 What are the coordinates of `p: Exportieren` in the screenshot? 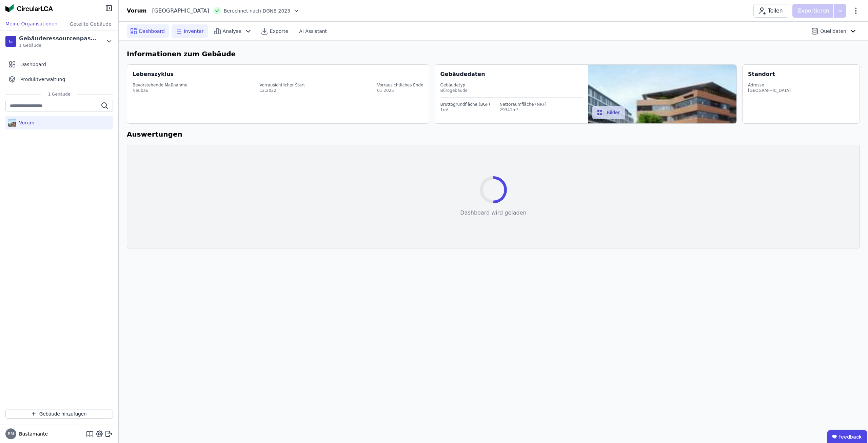 It's located at (814, 11).